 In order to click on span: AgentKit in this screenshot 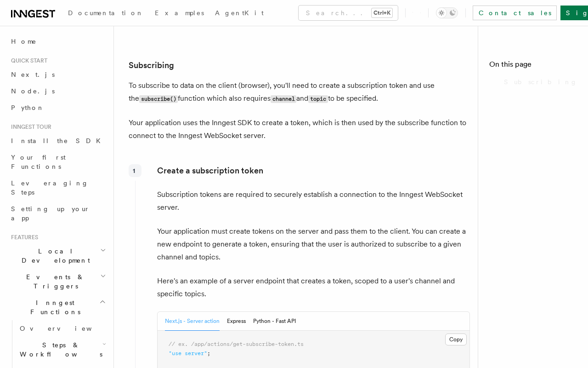, I will do `click(239, 13)`.